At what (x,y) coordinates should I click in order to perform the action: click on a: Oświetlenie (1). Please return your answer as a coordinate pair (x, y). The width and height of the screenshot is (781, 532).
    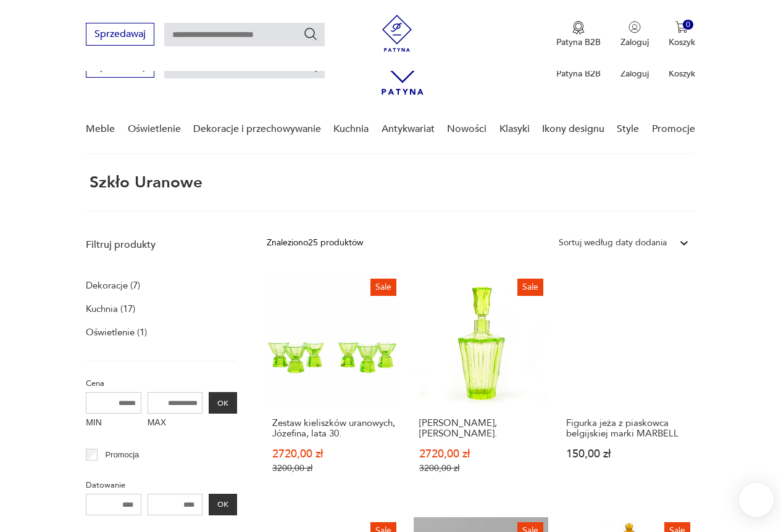
    Looking at the image, I should click on (116, 333).